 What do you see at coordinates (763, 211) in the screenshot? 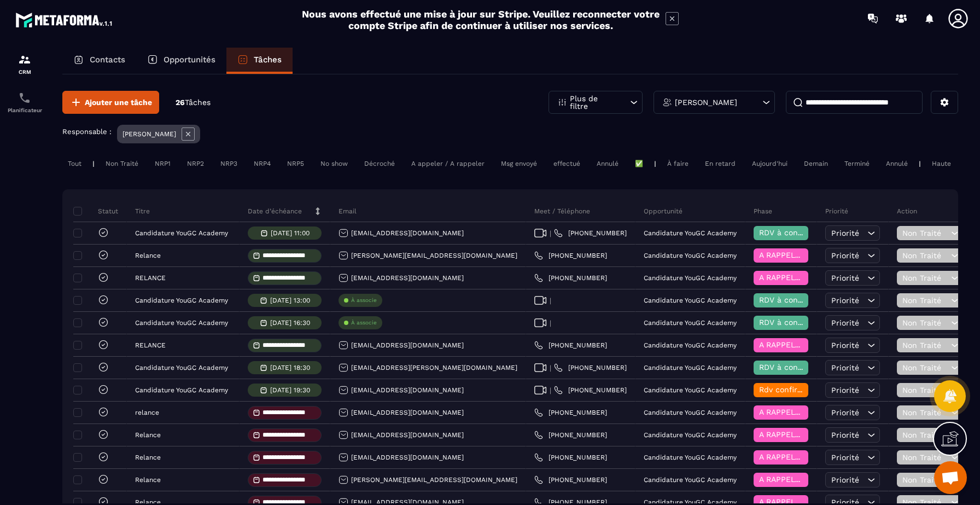
I see `p: Phase` at bounding box center [763, 211].